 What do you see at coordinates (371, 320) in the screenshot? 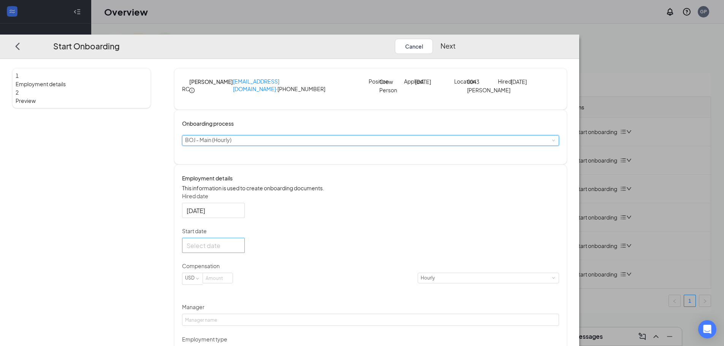
I see `input: Manager name` at bounding box center [371, 320].